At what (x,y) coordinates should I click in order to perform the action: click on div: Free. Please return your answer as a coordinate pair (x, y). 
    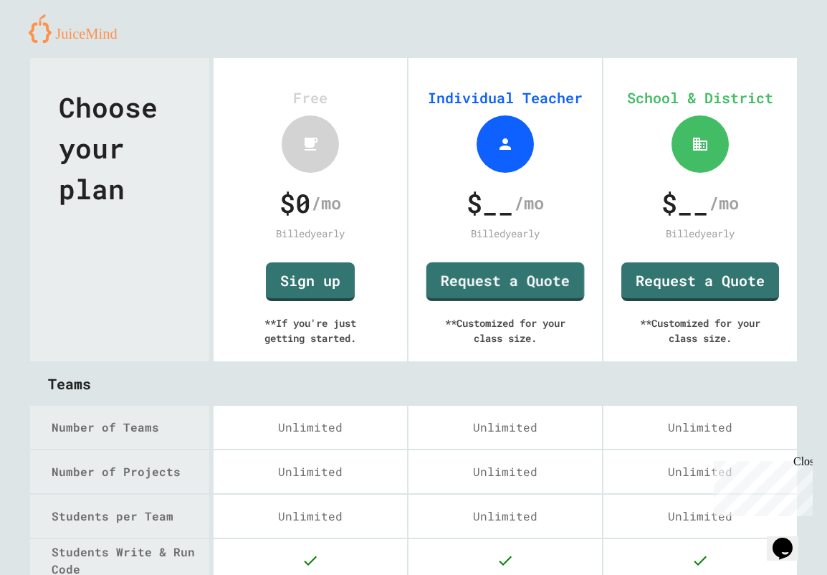
    Looking at the image, I should click on (310, 97).